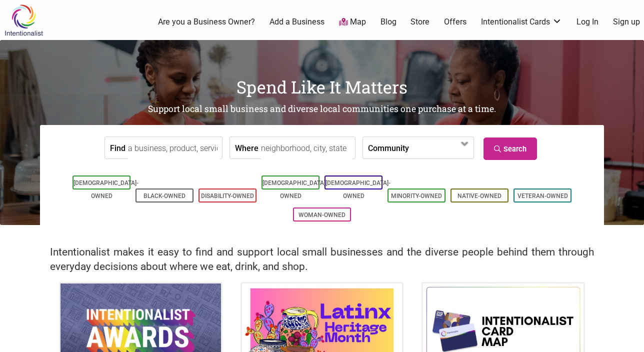 The image size is (644, 352). I want to click on label: Where, so click(246, 148).